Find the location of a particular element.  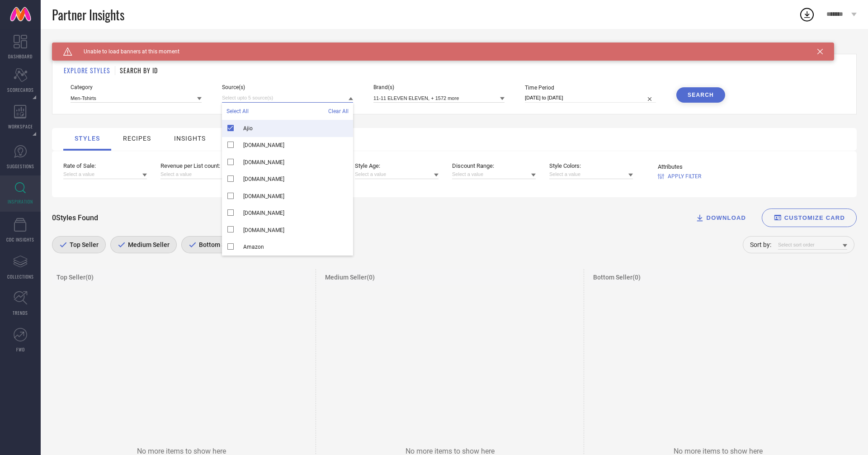

span: 0 Styles Found is located at coordinates (75, 218).